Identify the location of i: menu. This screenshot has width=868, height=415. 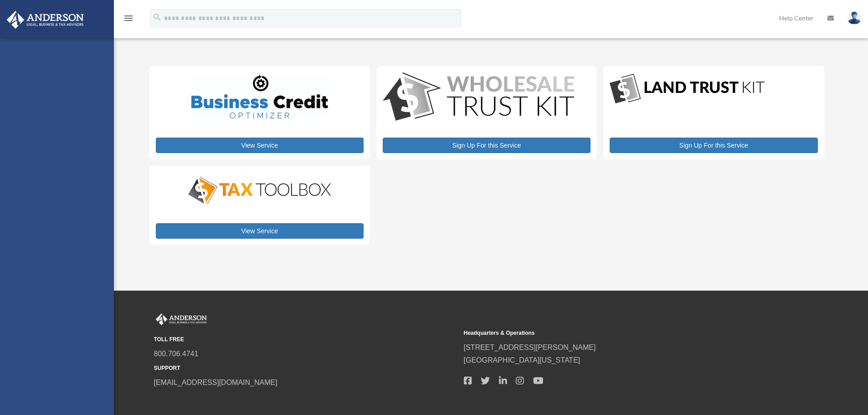
(128, 18).